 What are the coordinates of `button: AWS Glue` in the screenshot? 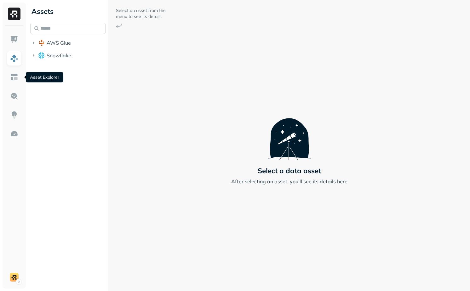 It's located at (68, 43).